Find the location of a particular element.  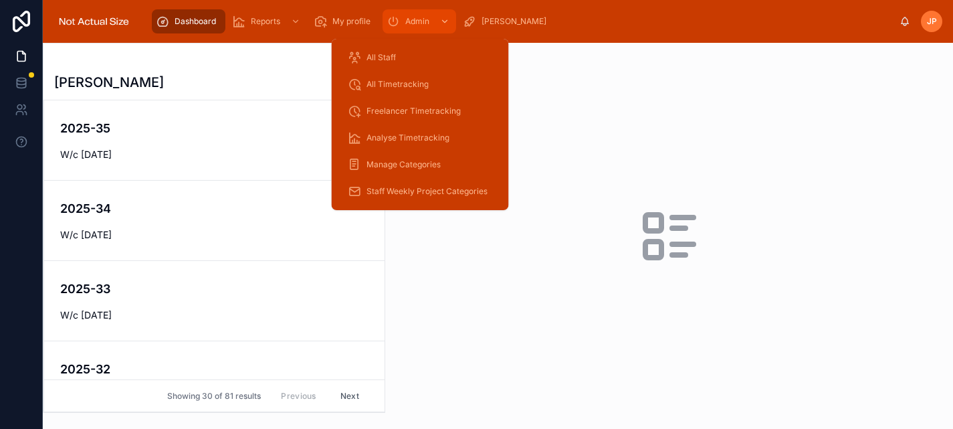

span: Freelancer Timetracking is located at coordinates (413, 111).